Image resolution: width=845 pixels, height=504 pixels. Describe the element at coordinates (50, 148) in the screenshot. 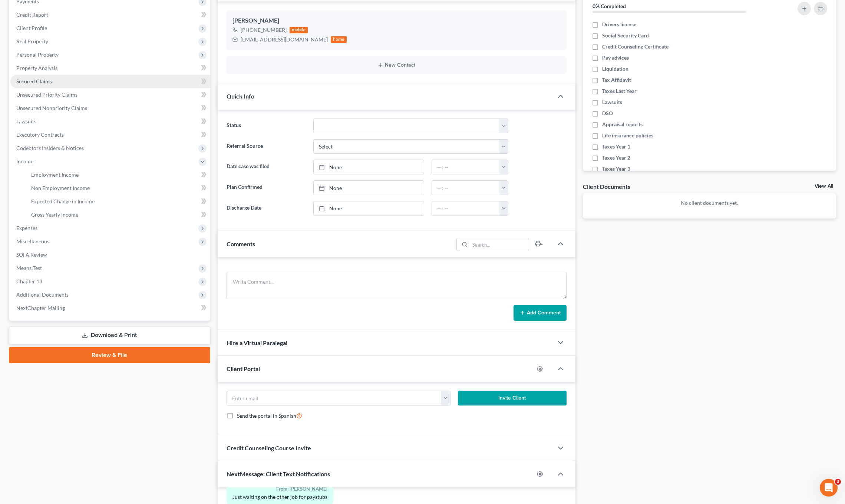

I see `span: Codebtors Insiders & Notices` at that location.